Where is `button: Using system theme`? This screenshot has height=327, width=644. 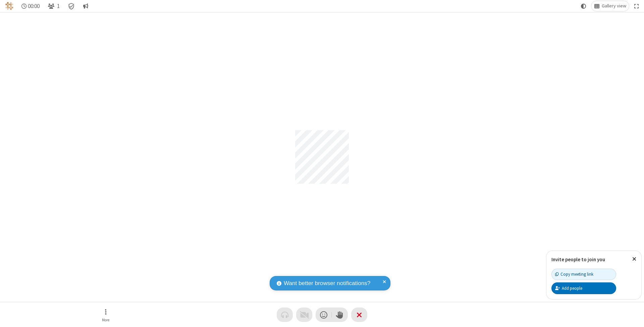 button: Using system theme is located at coordinates (583, 6).